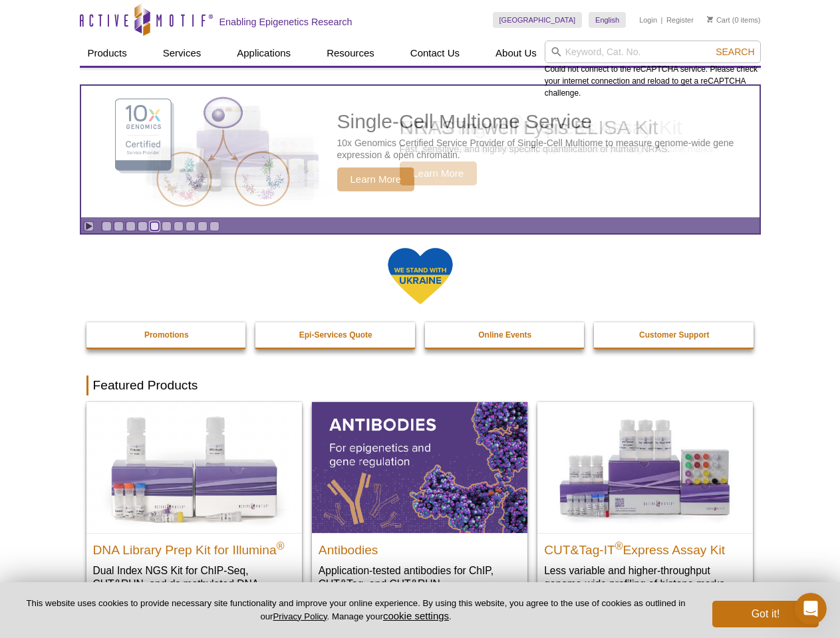 The height and width of the screenshot is (638, 840). What do you see at coordinates (505, 335) in the screenshot?
I see `a: Online Events` at bounding box center [505, 335].